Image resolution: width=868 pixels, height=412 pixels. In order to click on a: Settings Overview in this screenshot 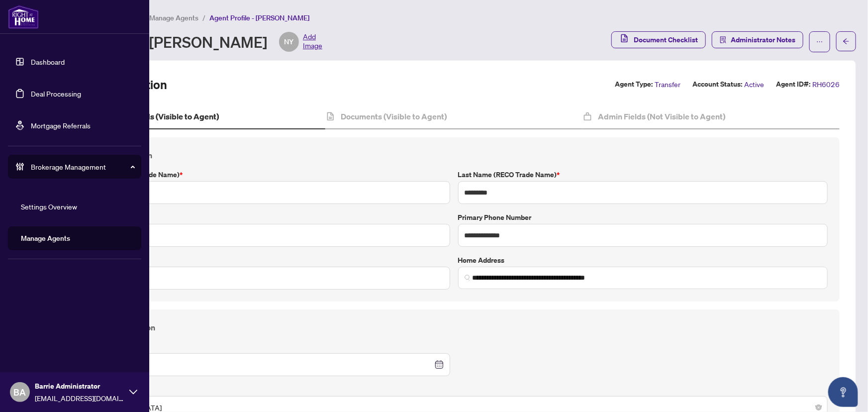, I will do `click(49, 206)`.